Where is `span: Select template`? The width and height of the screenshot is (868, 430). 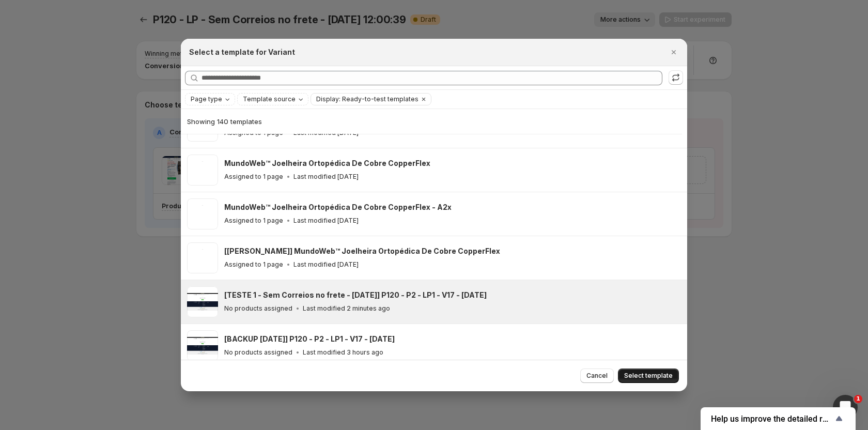 span: Select template is located at coordinates (648, 376).